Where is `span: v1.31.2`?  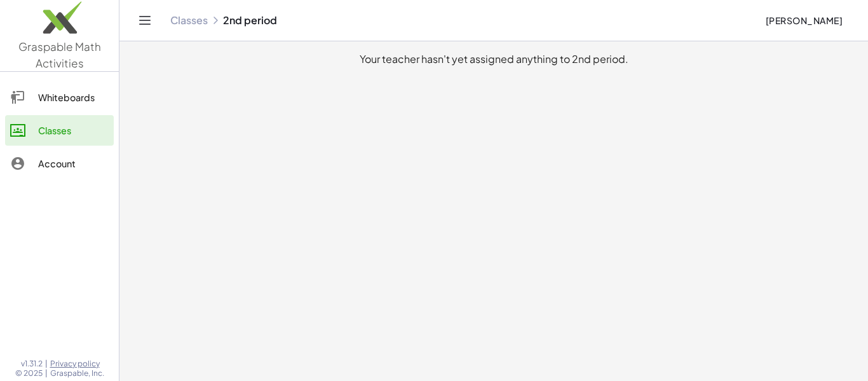
span: v1.31.2 is located at coordinates (32, 364).